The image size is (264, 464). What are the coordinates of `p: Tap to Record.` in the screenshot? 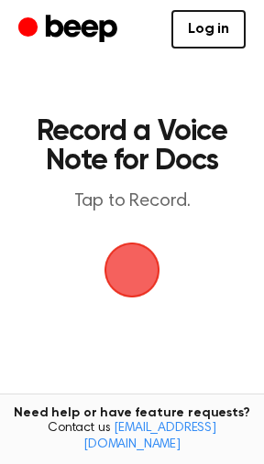 It's located at (132, 202).